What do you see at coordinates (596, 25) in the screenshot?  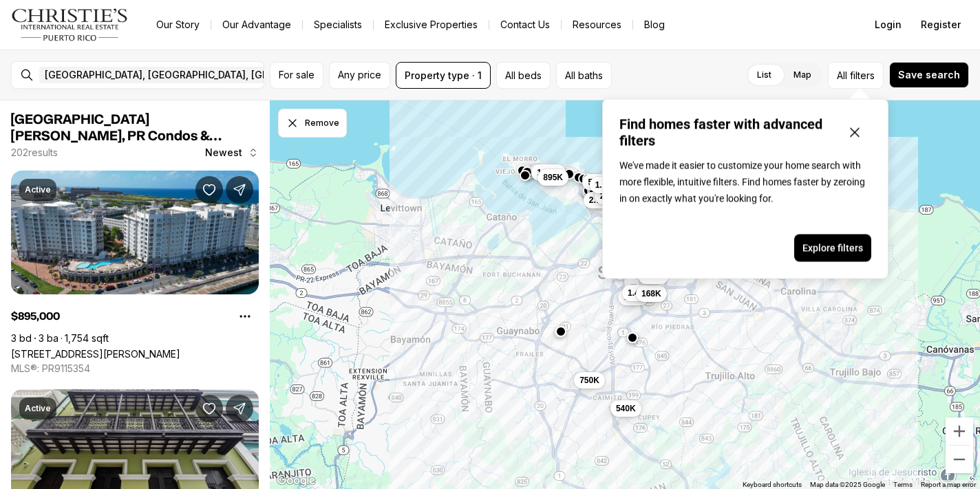 I see `a: Resources` at bounding box center [596, 25].